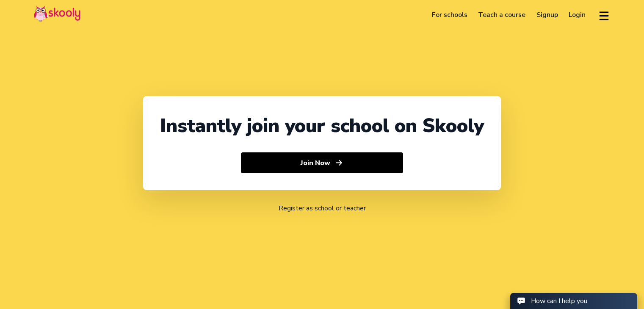 This screenshot has width=644, height=309. Describe the element at coordinates (449, 15) in the screenshot. I see `a: For schools` at that location.